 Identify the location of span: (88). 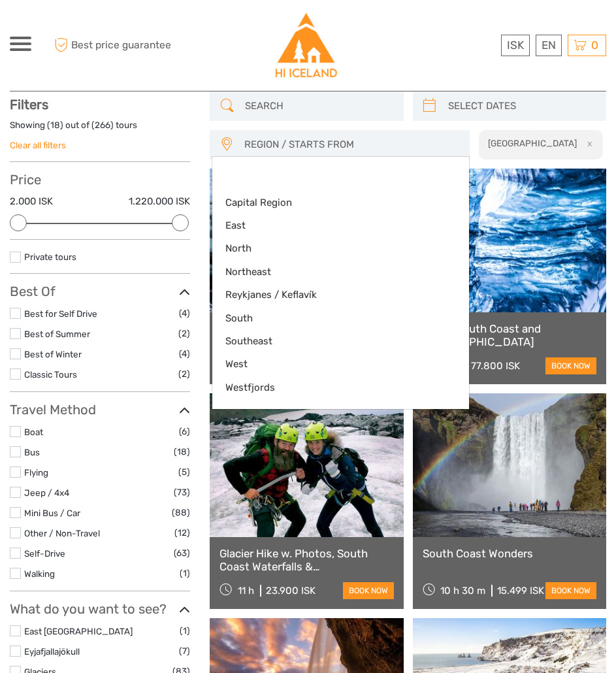
(181, 513).